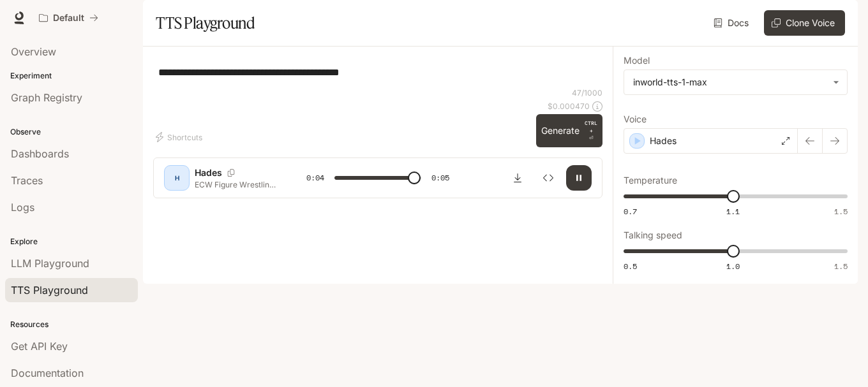  Describe the element at coordinates (570, 131) in the screenshot. I see `button: GenerateCTRL +⏎` at that location.